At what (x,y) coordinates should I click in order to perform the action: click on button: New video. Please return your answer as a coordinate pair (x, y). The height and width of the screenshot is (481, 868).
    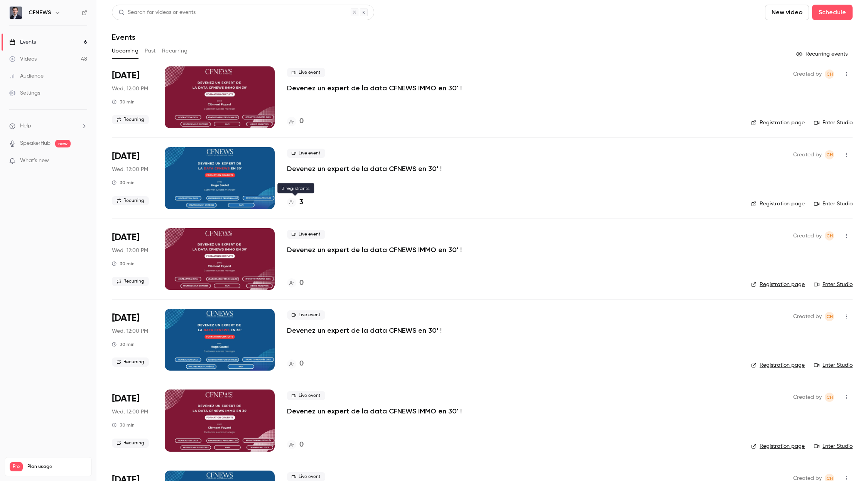
    Looking at the image, I should click on (787, 12).